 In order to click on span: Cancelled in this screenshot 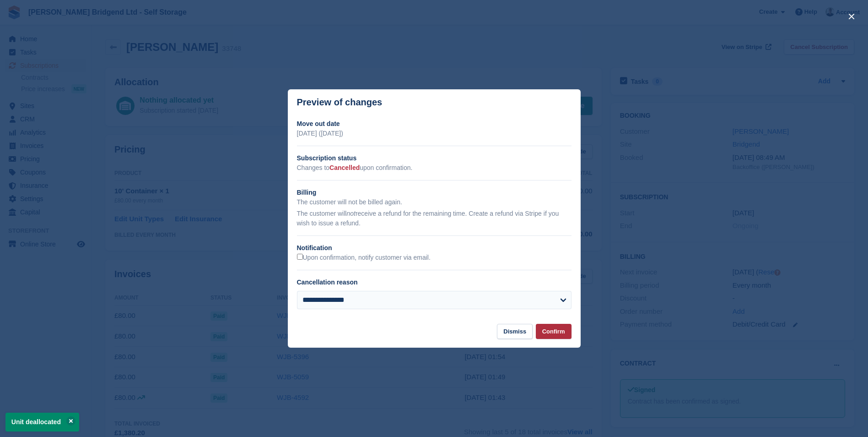, I will do `click(345, 168)`.